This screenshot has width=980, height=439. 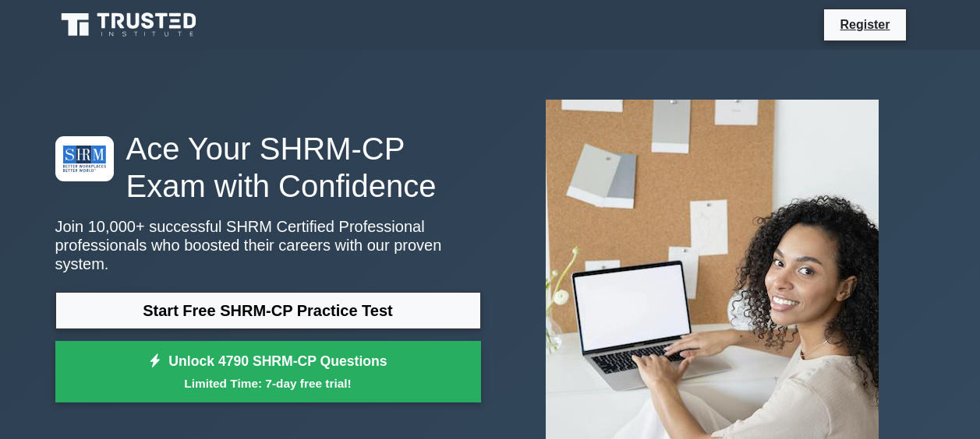 I want to click on p: Join 10,000+ successful SHRM Certified Professional professionals who boosted their careers with ..., so click(x=268, y=245).